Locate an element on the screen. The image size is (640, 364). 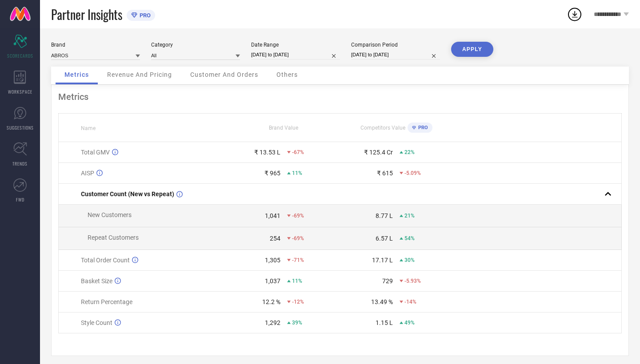
span: Total GMV is located at coordinates (95, 153).